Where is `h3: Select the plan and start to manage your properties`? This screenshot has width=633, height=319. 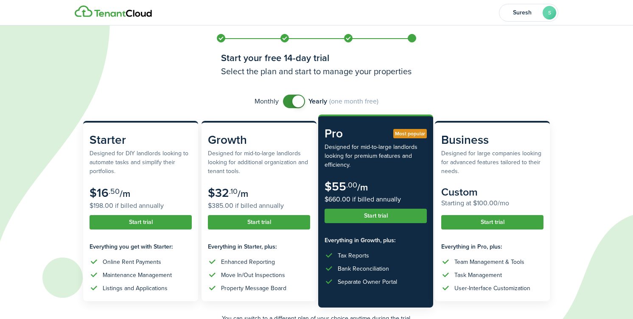
h3: Select the plan and start to manage your properties is located at coordinates (316, 71).